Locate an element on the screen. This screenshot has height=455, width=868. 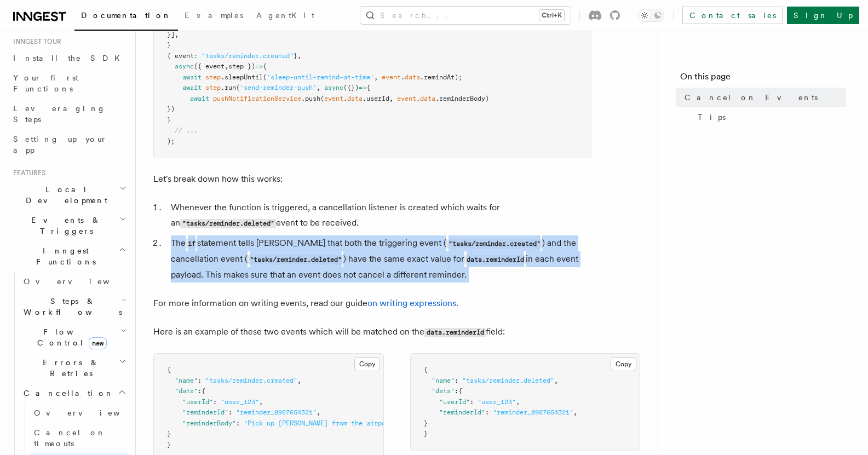
a: Contact sales is located at coordinates (732, 15).